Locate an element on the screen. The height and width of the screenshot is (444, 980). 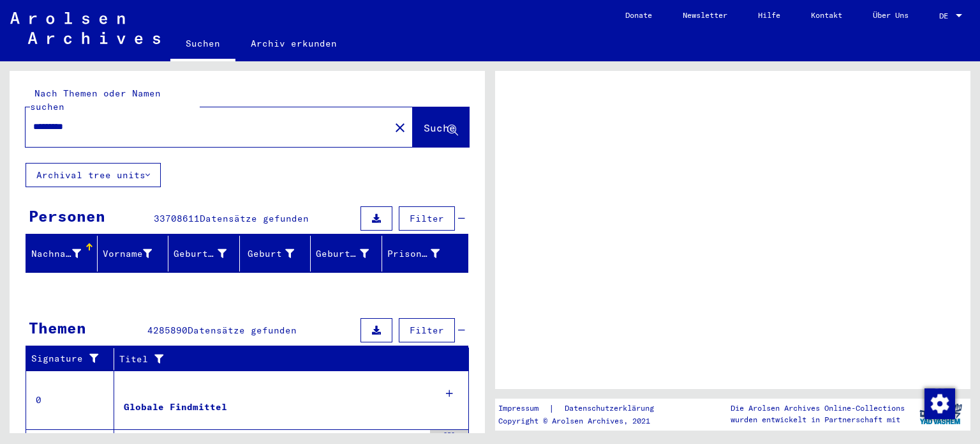
div: Personen is located at coordinates (67, 215).